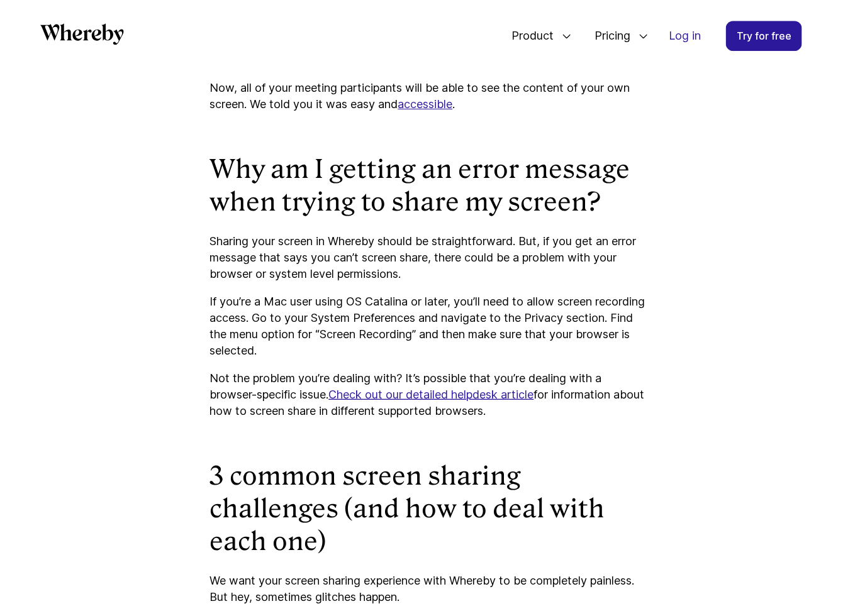 This screenshot has height=616, width=860. What do you see at coordinates (430, 96) in the screenshot?
I see `p: Now, all of your meeting participants will be able to see the content of your own screen. We told...` at bounding box center [430, 96].